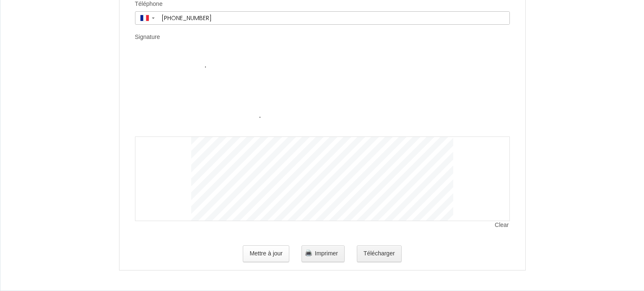 Image resolution: width=644 pixels, height=291 pixels. Describe the element at coordinates (379, 254) in the screenshot. I see `button: Télécharger` at that location.